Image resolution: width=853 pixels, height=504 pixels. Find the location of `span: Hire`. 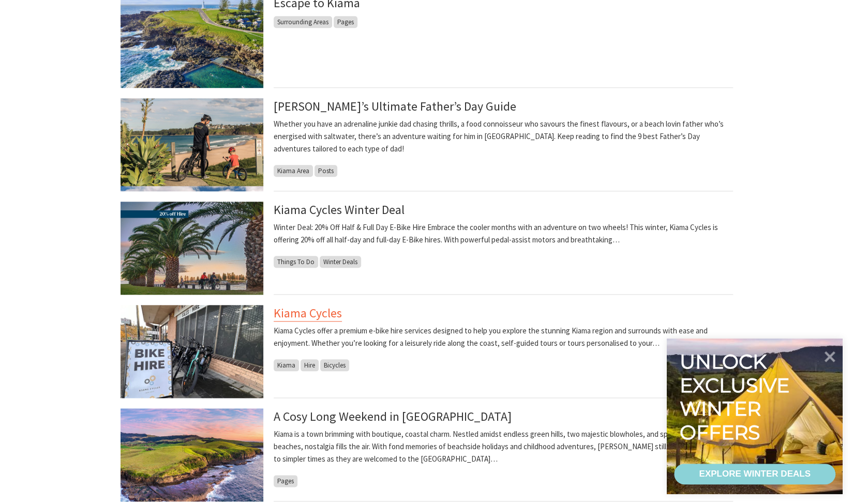

span: Hire is located at coordinates (310, 365).